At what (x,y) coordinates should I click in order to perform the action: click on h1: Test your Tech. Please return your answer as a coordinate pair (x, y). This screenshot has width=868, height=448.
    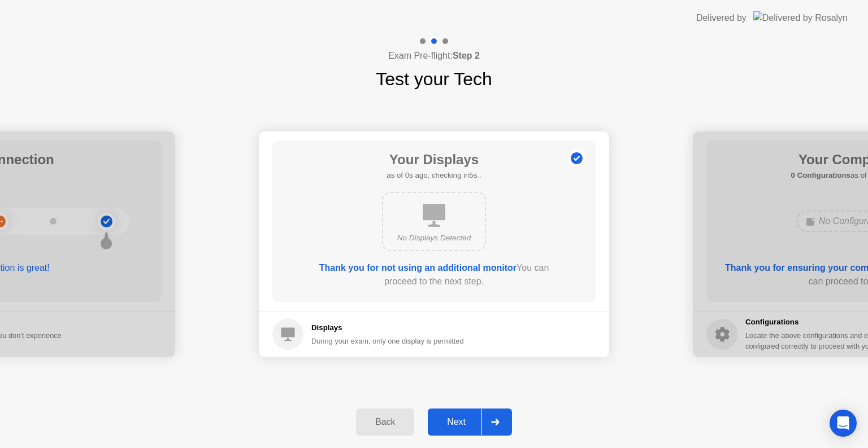
    Looking at the image, I should click on (434, 79).